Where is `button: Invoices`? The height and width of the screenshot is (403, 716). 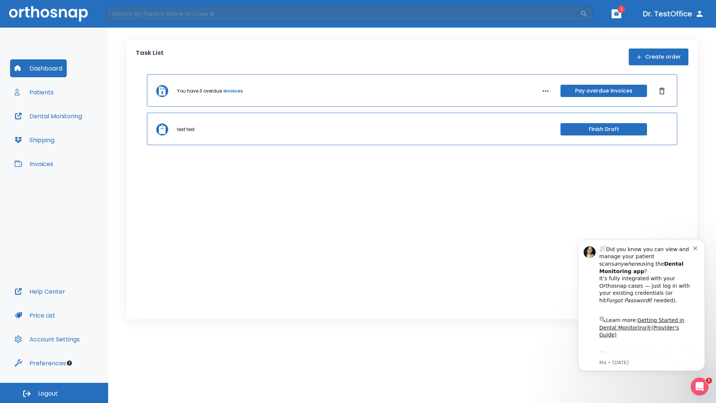 button: Invoices is located at coordinates (34, 164).